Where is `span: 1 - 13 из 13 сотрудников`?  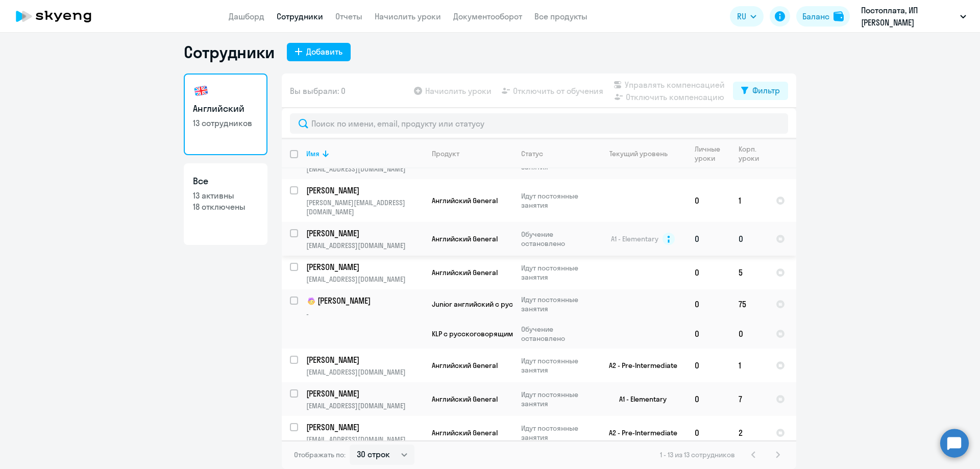
span: 1 - 13 из 13 сотрудников is located at coordinates (697, 454).